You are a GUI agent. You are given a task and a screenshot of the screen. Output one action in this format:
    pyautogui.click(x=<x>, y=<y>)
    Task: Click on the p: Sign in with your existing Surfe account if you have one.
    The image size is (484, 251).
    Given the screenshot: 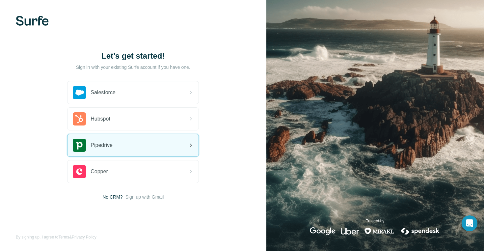 What is the action you would take?
    pyautogui.click(x=133, y=67)
    